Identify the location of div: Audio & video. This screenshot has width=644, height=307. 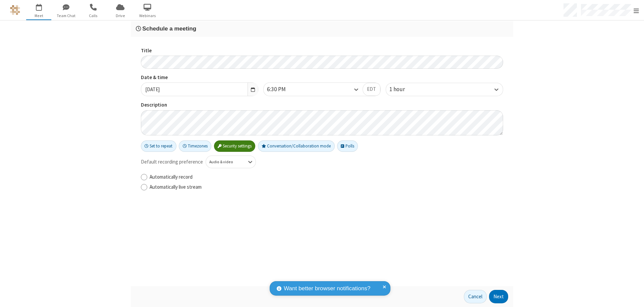
(225, 162).